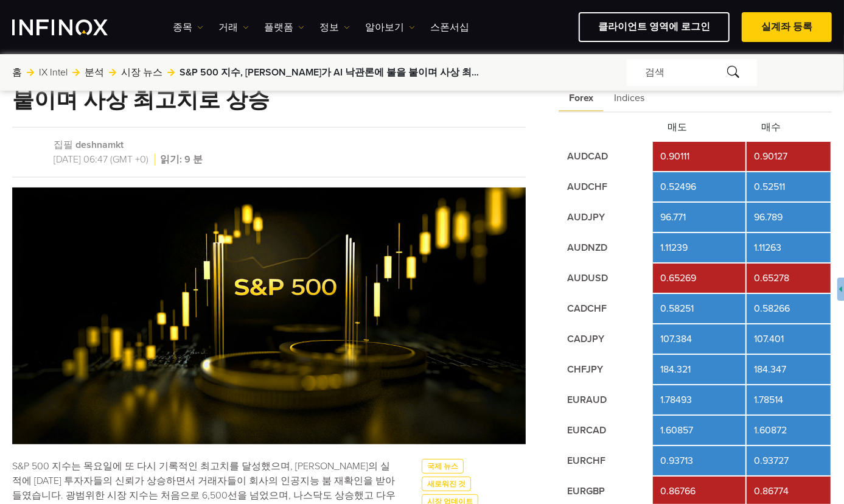  What do you see at coordinates (699, 248) in the screenshot?
I see `td: 1.11239` at bounding box center [699, 248].